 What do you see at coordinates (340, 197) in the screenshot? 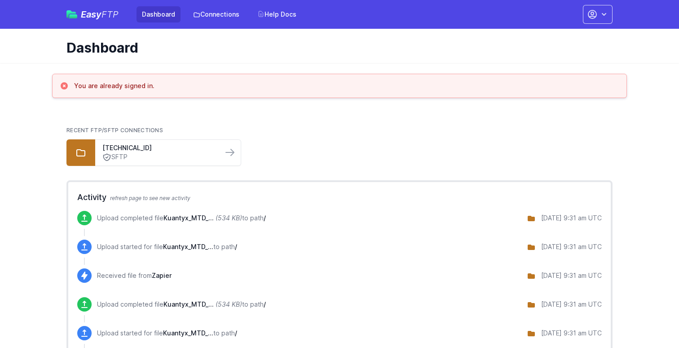
I see `h2: Activity` at bounding box center [340, 197].